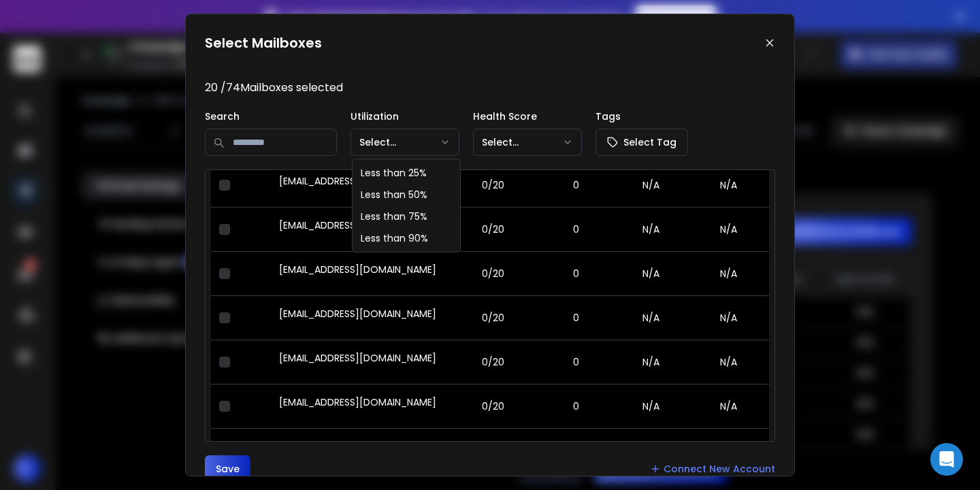  I want to click on p: Search, so click(271, 117).